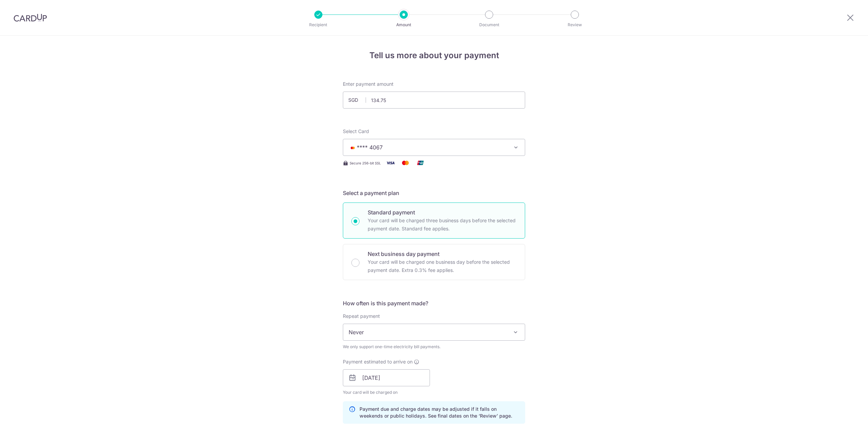 This screenshot has height=437, width=868. I want to click on p: Review, so click(574, 25).